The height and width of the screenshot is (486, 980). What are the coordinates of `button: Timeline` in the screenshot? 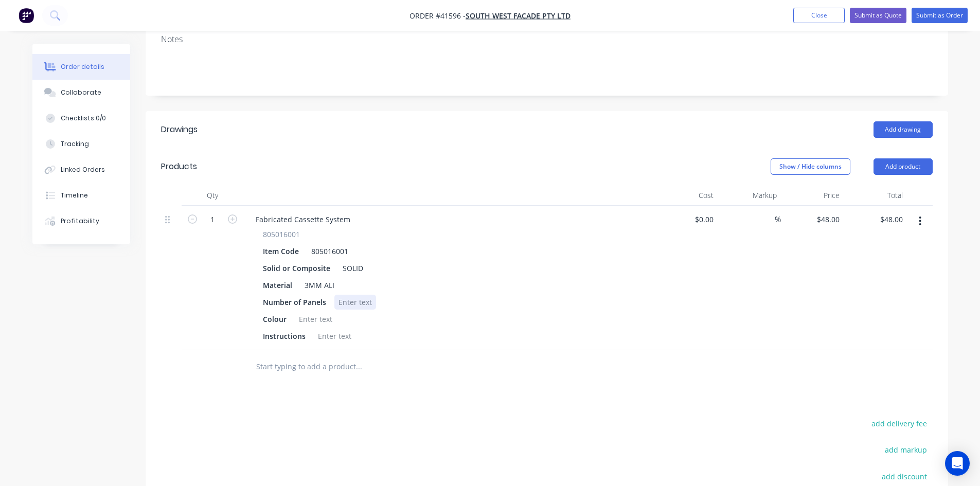 It's located at (81, 195).